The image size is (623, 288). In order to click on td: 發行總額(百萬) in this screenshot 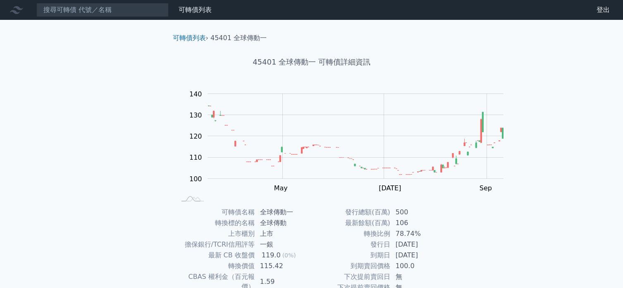, I will do `click(351, 212)`.